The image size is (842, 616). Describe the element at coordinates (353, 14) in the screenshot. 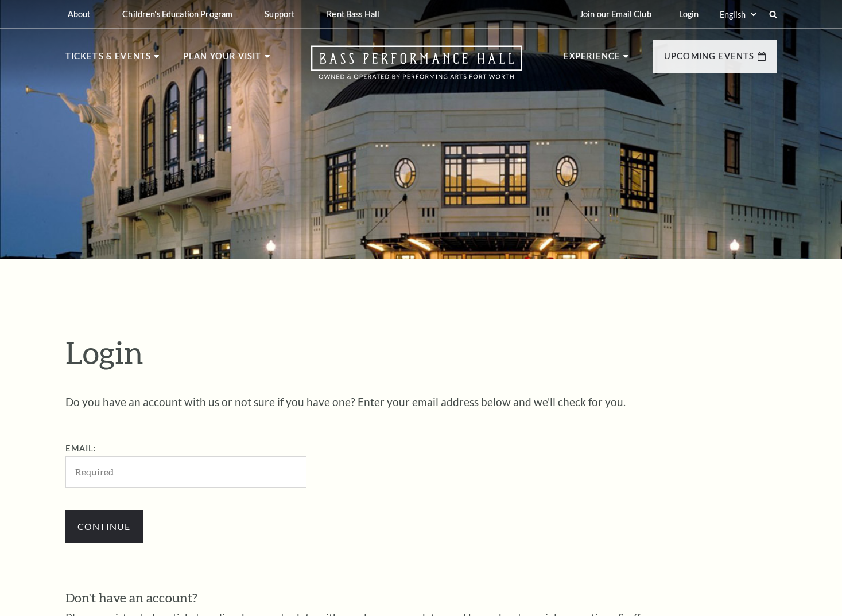

I see `p: Rent Bass Hall` at that location.